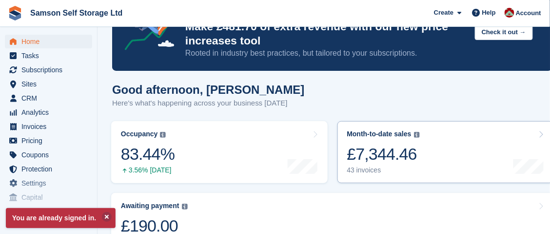 This screenshot has height=234, width=550. What do you see at coordinates (510, 13) in the screenshot?
I see `img: Ian` at bounding box center [510, 13].